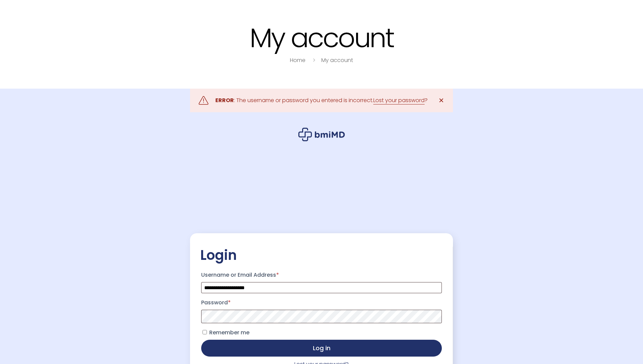 The width and height of the screenshot is (643, 364). I want to click on div: : The username or password you entered is incorrect. ?, so click(322, 100).